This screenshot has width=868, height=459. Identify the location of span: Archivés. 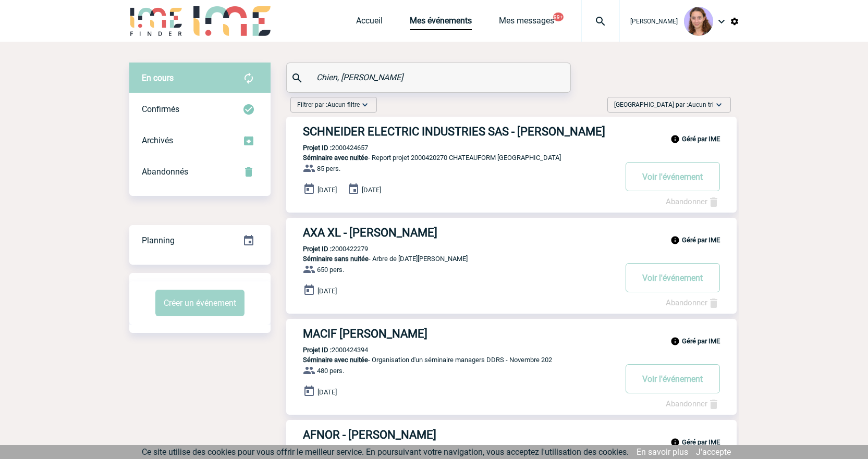
(158, 140).